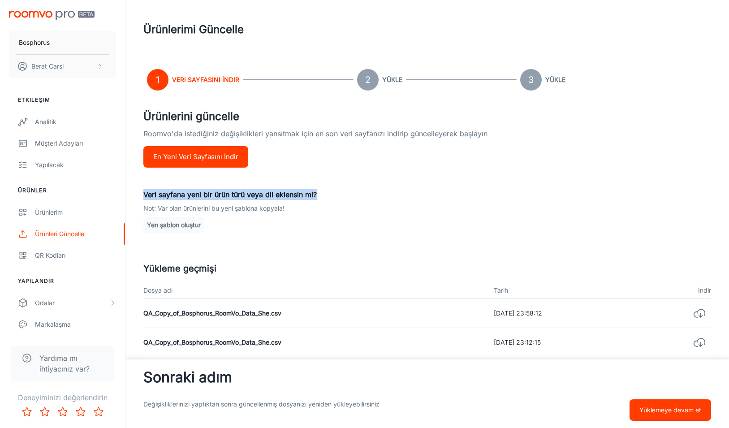 This screenshot has width=729, height=428. I want to click on div: Yapılacak, so click(75, 165).